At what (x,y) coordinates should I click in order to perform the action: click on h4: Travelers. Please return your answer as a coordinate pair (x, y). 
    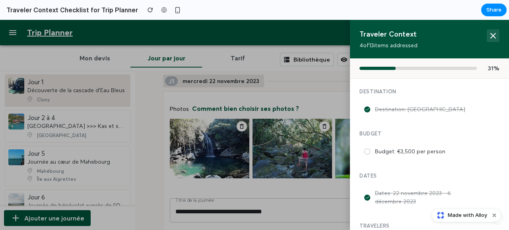
    Looking at the image, I should click on (429, 206).